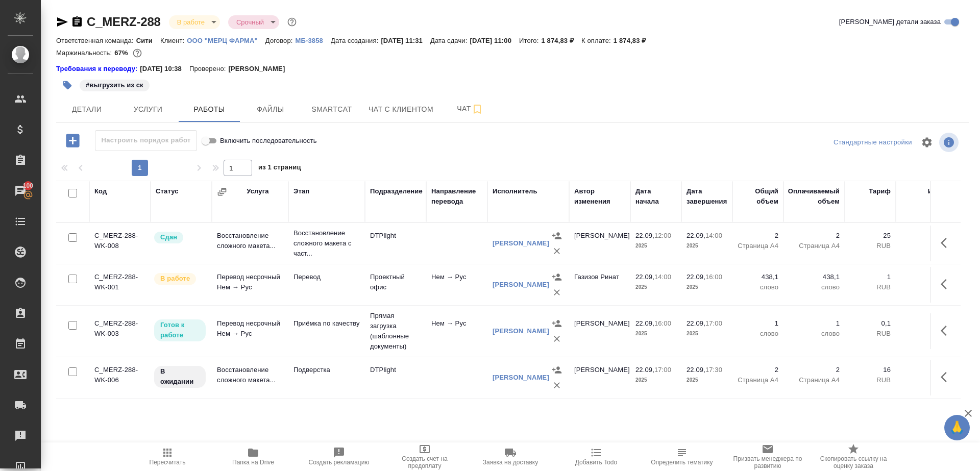 The width and height of the screenshot is (980, 471). What do you see at coordinates (597, 40) in the screenshot?
I see `p: К оплате:` at bounding box center [597, 40].